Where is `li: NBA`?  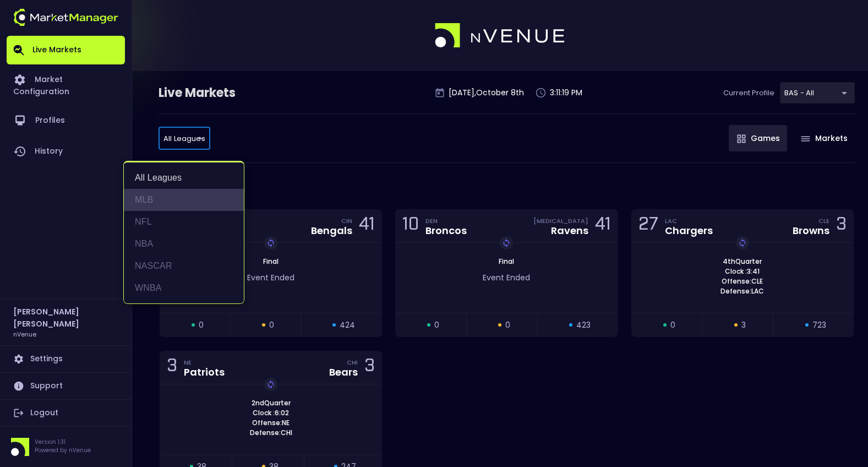 li: NBA is located at coordinates (184, 244).